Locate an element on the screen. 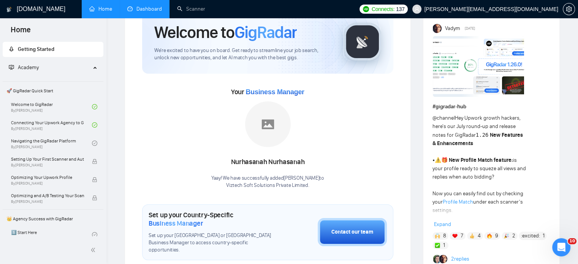  a: homeHome is located at coordinates (101, 9).